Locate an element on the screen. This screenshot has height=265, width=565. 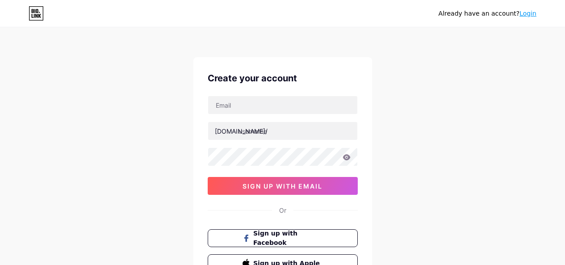
button: Sign up with Facebook is located at coordinates (283, 238).